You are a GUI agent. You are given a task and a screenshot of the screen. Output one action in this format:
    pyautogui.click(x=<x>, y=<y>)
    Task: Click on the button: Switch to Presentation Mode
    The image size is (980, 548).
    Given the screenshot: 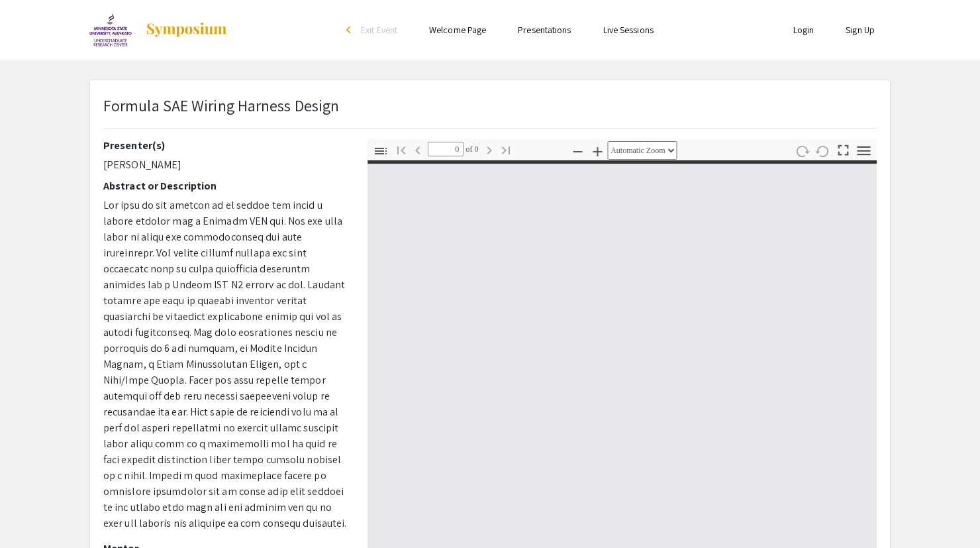 What is the action you would take?
    pyautogui.click(x=844, y=148)
    